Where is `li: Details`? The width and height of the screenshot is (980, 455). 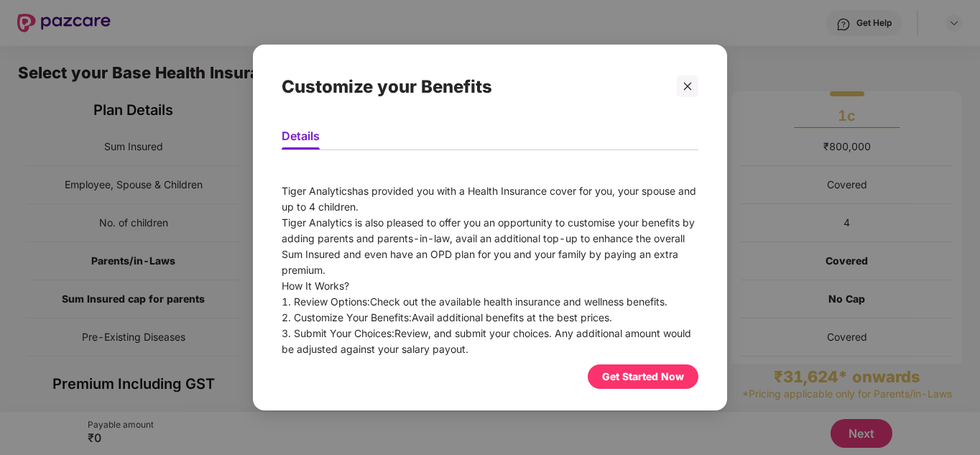
li: Details is located at coordinates (300, 139).